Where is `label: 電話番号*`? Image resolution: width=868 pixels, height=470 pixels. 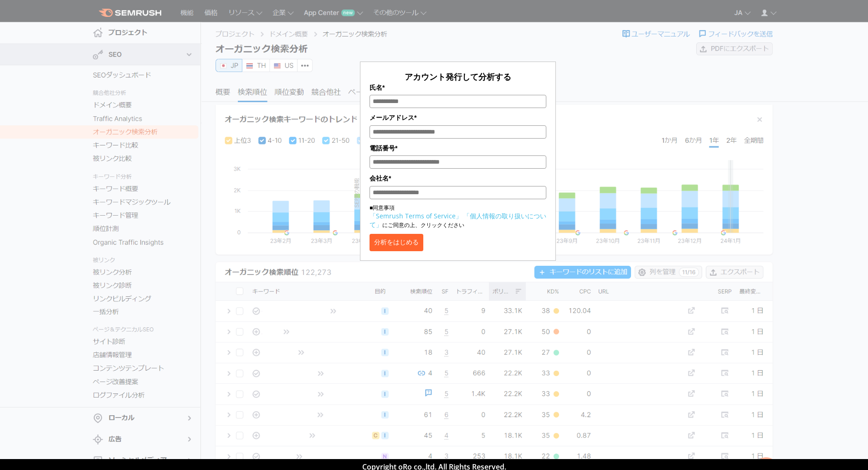 label: 電話番号* is located at coordinates (458, 148).